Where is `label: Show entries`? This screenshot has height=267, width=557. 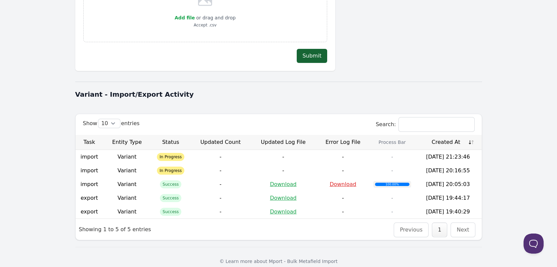 label: Show entries is located at coordinates (111, 123).